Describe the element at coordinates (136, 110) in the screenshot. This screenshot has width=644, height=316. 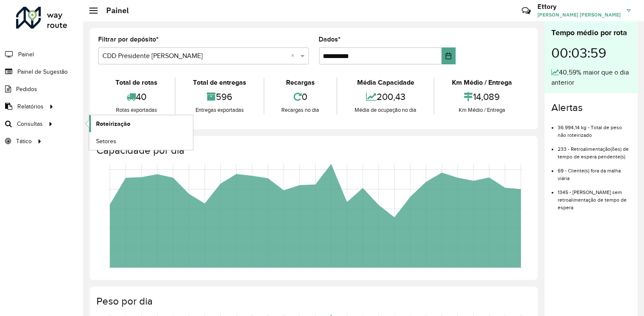
I see `div: Rotas exportadas` at that location.